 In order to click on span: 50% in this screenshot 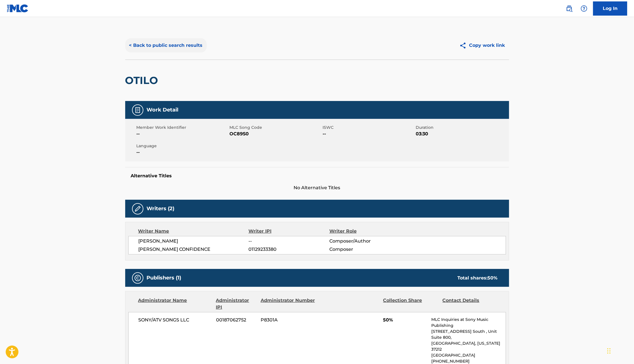, I will do `click(405, 320)`.